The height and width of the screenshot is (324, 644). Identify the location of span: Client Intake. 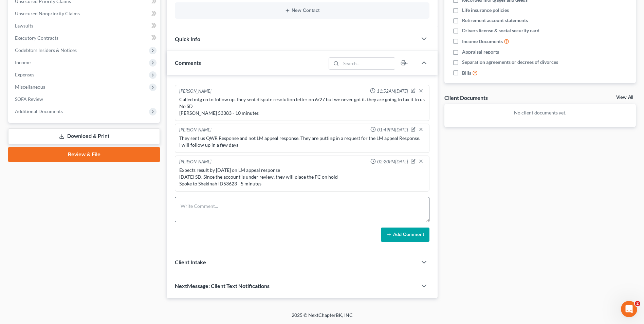
(191, 262).